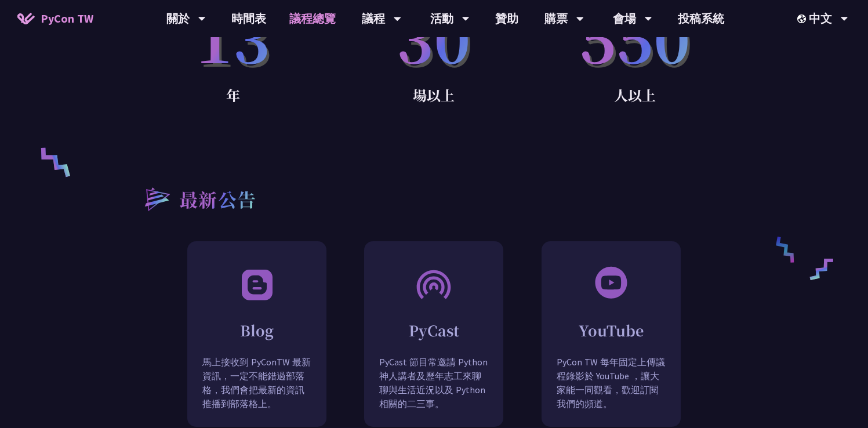 The width and height of the screenshot is (868, 428). I want to click on h2: YouTube, so click(611, 330).